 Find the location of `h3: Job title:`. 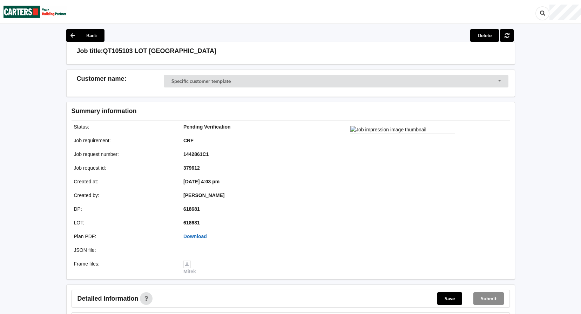

h3: Job title: is located at coordinates (90, 51).